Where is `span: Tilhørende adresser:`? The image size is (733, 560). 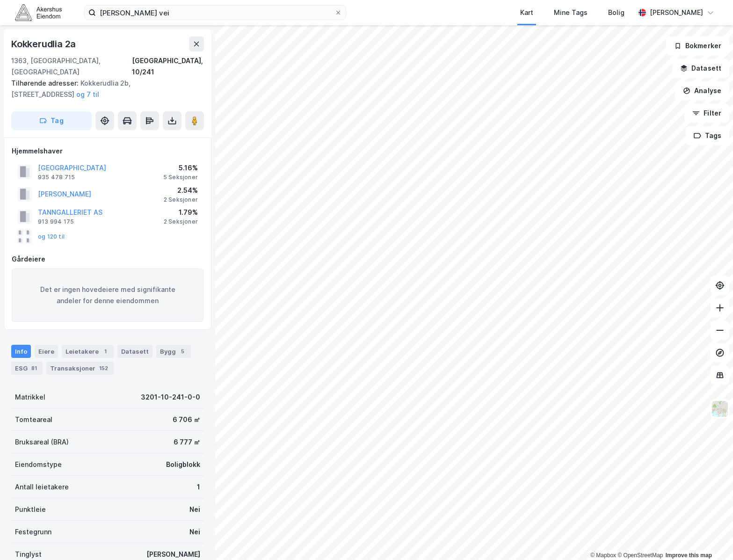
span: Tilhørende adresser: is located at coordinates (46, 83).